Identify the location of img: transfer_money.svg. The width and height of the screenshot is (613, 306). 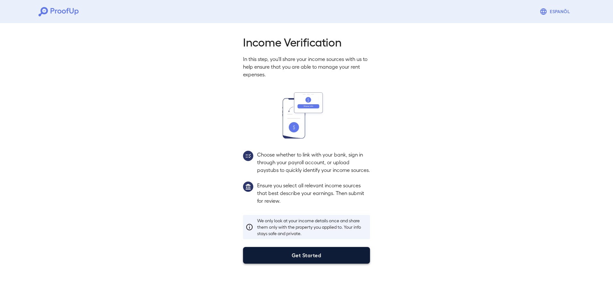
(307, 115).